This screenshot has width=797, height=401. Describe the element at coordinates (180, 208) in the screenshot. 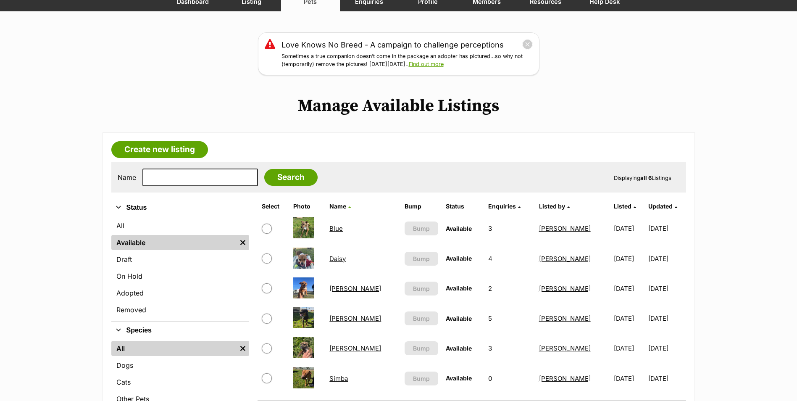

I see `button: Status` at that location.